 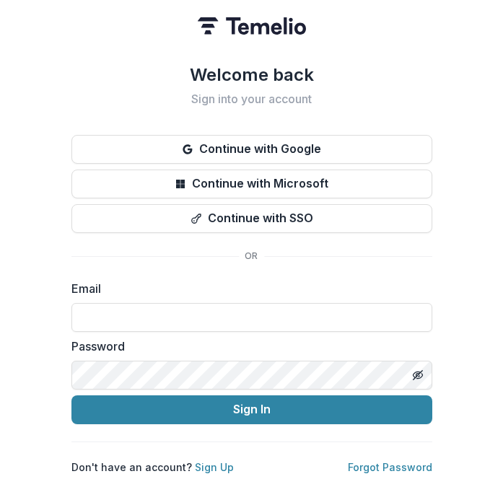 What do you see at coordinates (252, 184) in the screenshot?
I see `button: Continue with Microsoft` at bounding box center [252, 184].